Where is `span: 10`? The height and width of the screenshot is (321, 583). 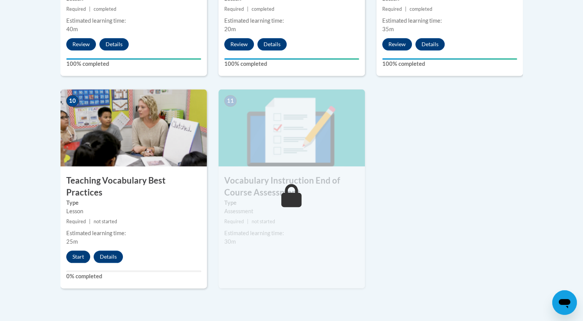 span: 10 is located at coordinates (72, 101).